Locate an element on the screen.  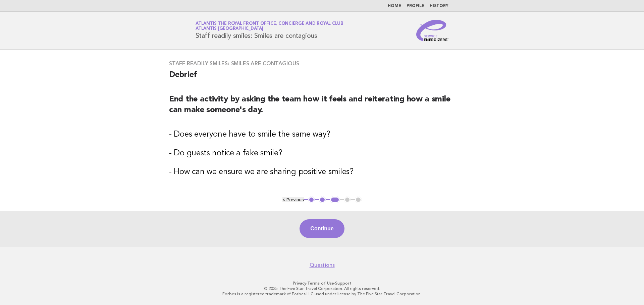
h3: Staff readily smiles: Smiles are contagious is located at coordinates (322, 64).